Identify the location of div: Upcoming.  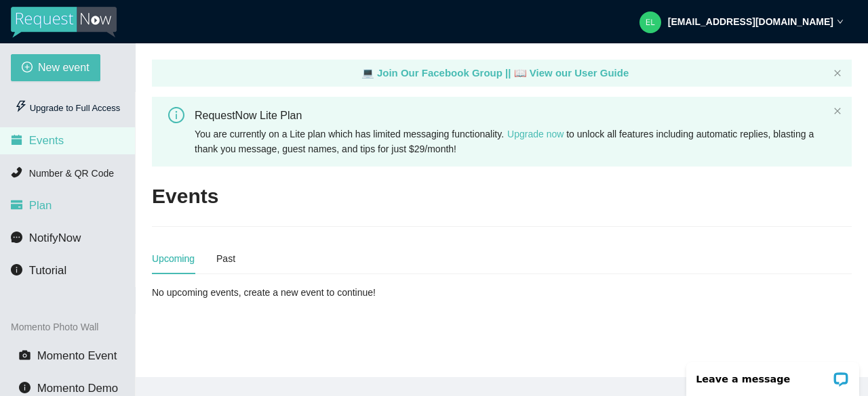
(173, 259).